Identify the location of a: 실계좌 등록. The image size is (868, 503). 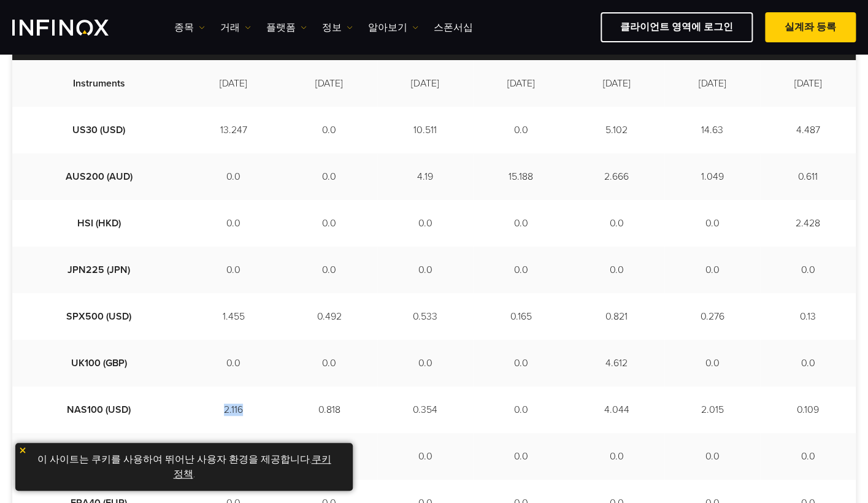
(811, 27).